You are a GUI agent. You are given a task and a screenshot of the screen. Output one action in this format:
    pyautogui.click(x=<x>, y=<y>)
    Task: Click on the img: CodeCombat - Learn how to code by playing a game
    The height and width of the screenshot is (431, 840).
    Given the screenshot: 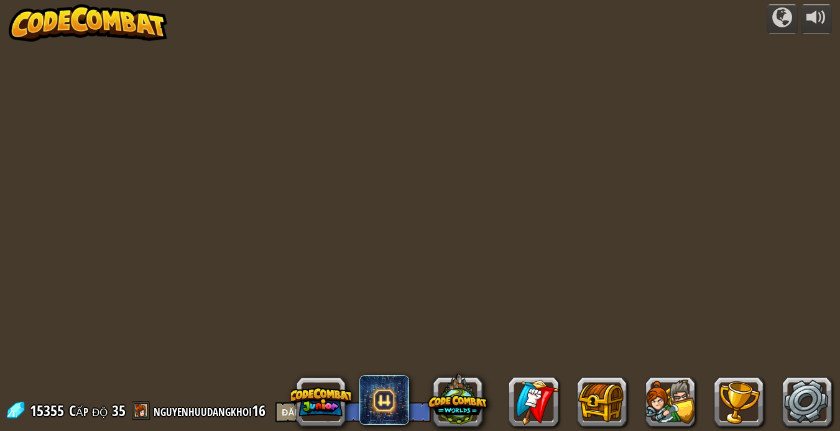 What is the action you would take?
    pyautogui.click(x=88, y=23)
    